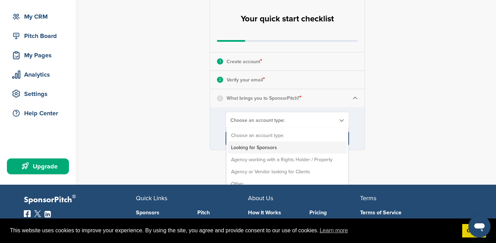 The width and height of the screenshot is (496, 243). What do you see at coordinates (287, 19) in the screenshot?
I see `h2: Your quick start checklist` at bounding box center [287, 19].